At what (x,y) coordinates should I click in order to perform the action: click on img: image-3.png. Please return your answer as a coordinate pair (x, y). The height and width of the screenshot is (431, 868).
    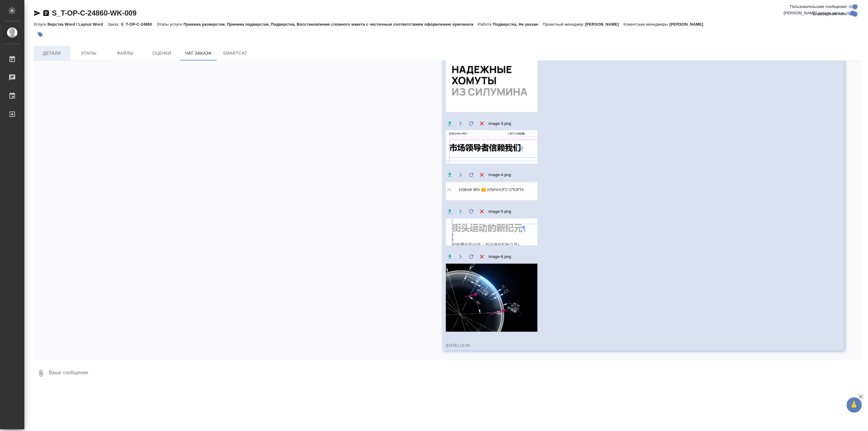
    Looking at the image, I should click on (492, 147).